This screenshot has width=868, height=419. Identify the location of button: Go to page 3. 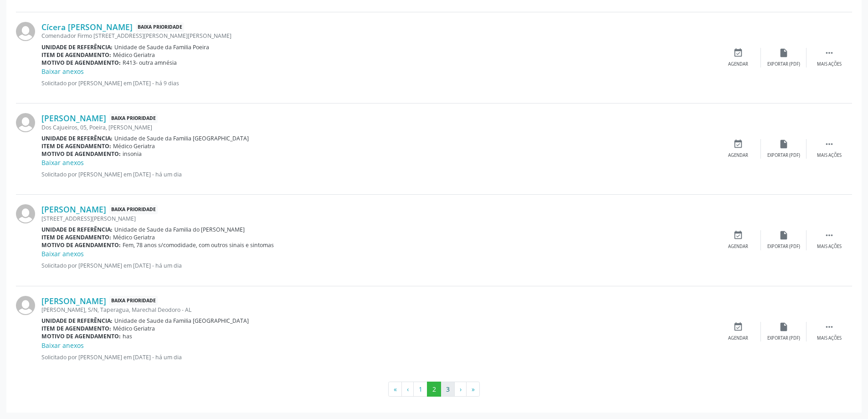
(447, 389).